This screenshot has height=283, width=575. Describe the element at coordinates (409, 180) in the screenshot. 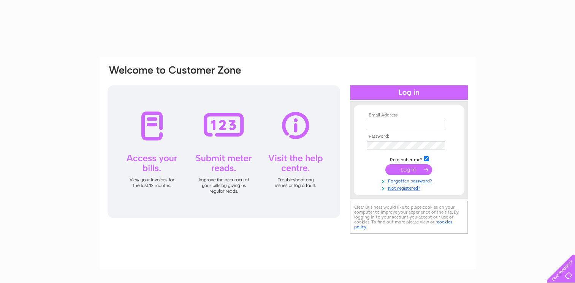

I see `a: Forgotten password?` at that location.